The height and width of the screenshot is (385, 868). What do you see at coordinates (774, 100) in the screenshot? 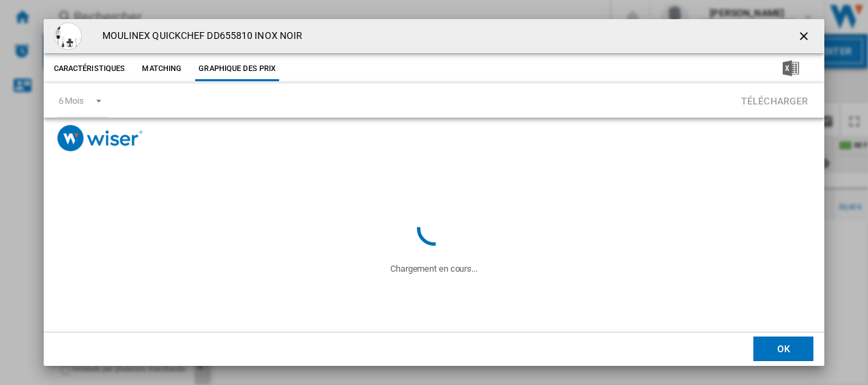
I see `button: Télécharger` at bounding box center [774, 100].